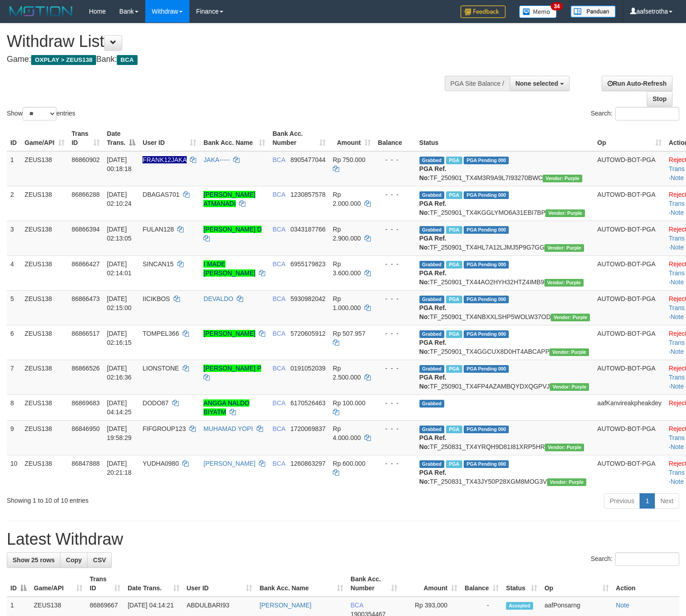  I want to click on a: Previous, so click(622, 501).